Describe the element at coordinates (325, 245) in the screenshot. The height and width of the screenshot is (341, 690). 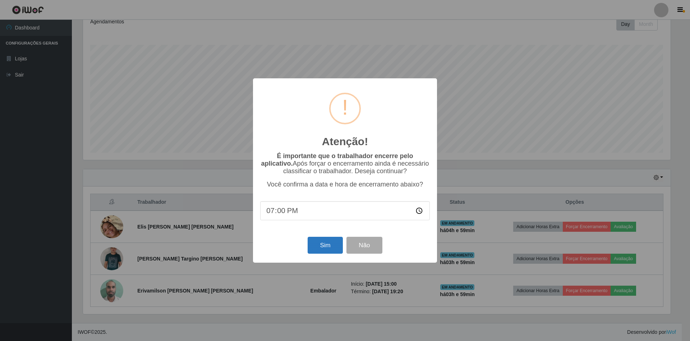
I see `button: Sim` at that location.